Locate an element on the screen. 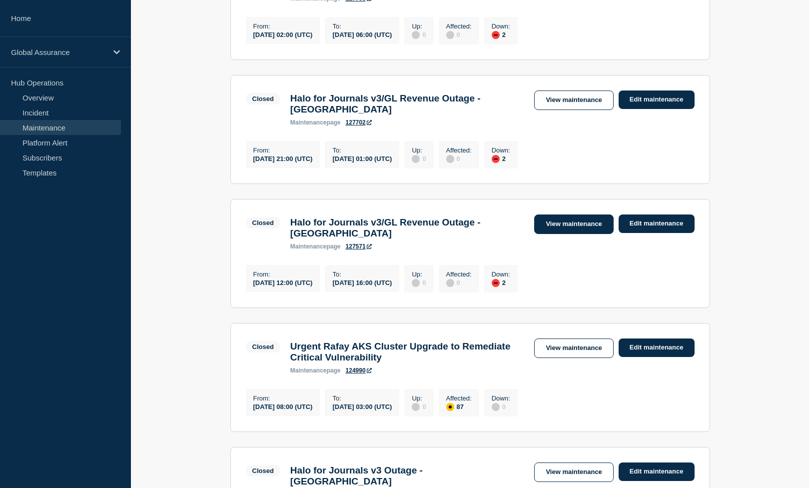 The height and width of the screenshot is (488, 809). a: 127571 is located at coordinates (359, 246).